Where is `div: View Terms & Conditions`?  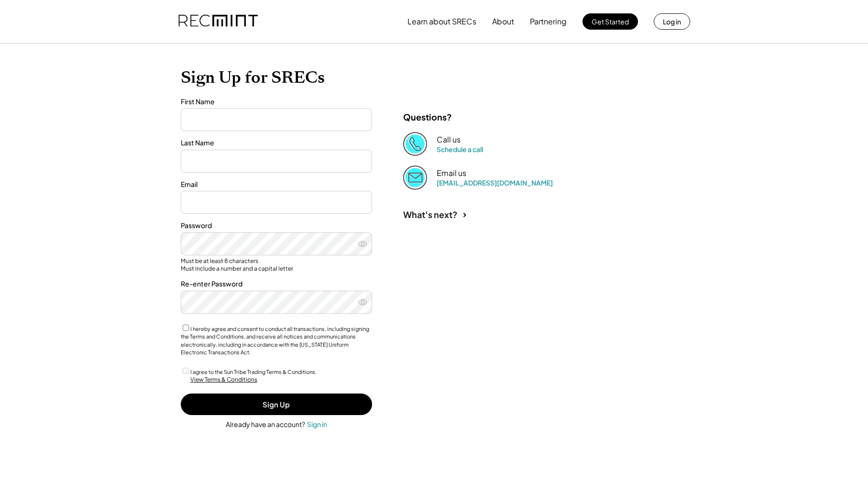 div: View Terms & Conditions is located at coordinates (224, 380).